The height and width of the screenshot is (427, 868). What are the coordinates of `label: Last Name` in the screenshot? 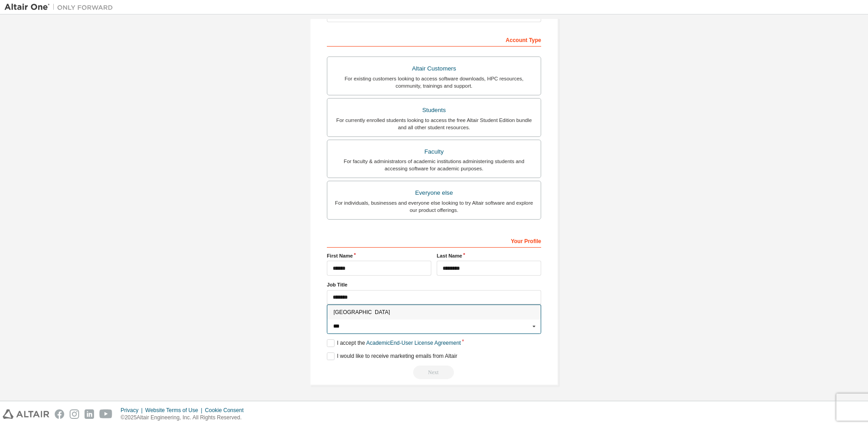 It's located at (489, 256).